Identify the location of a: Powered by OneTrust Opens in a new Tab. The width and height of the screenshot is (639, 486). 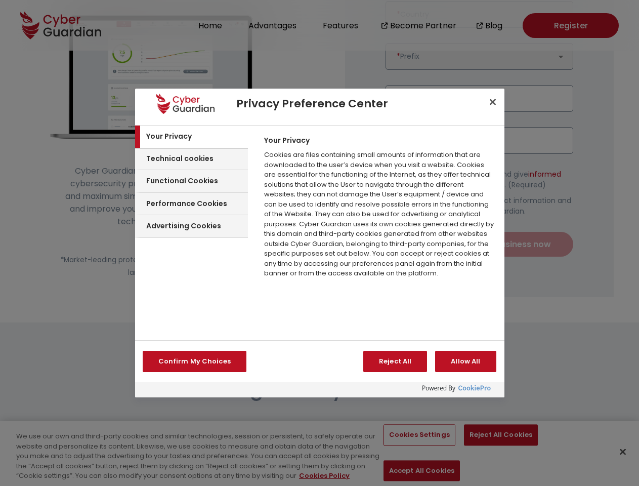
(461, 391).